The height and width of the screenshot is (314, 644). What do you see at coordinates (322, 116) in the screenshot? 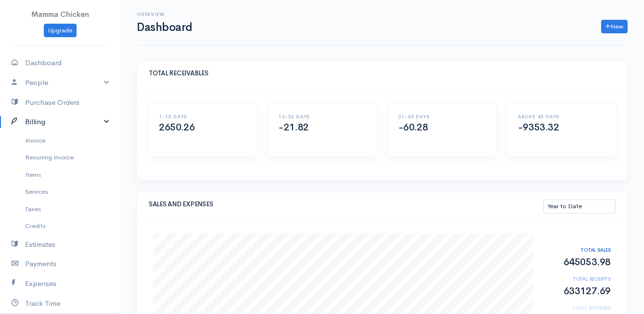
I see `h6: 16-30 DAYS` at bounding box center [322, 116].